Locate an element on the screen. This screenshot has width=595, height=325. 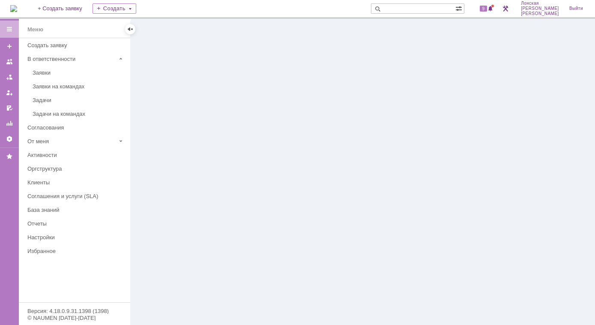
div: Создать is located at coordinates (114, 9).